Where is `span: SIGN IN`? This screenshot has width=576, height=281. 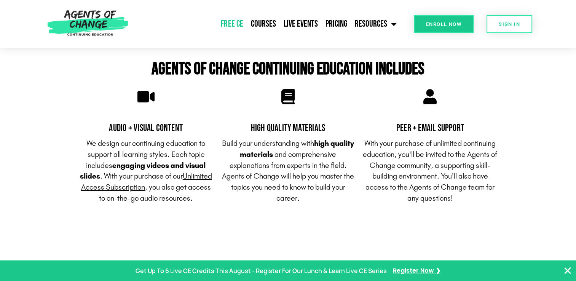 span: SIGN IN is located at coordinates (509, 24).